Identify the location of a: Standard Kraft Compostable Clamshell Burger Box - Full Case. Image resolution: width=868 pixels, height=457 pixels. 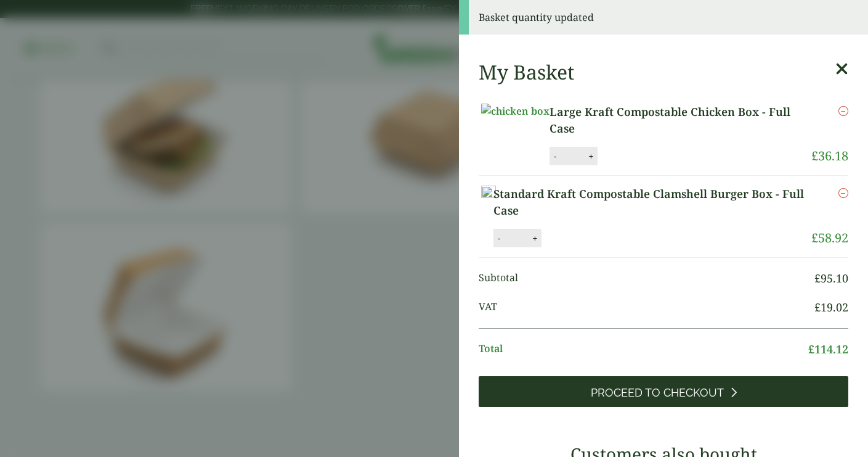
(652, 202).